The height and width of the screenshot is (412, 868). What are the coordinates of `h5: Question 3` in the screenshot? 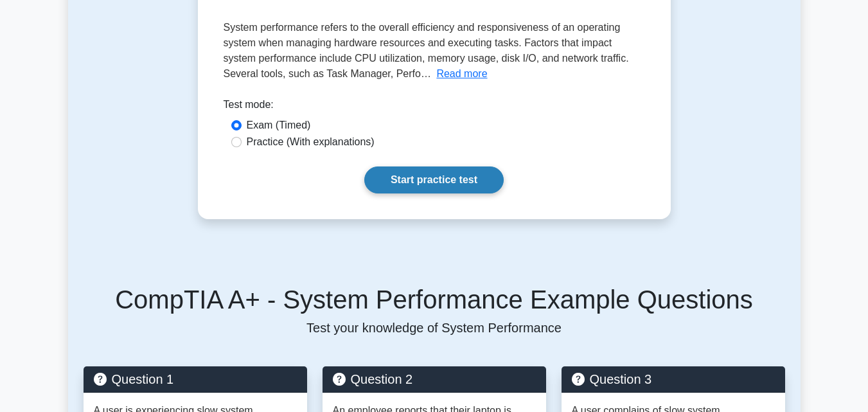 It's located at (674, 379).